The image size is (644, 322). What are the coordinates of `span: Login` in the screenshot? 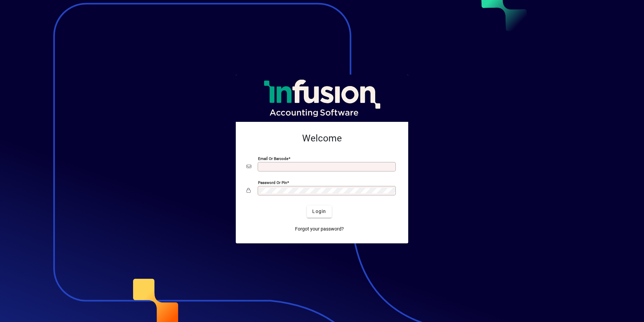 It's located at (319, 211).